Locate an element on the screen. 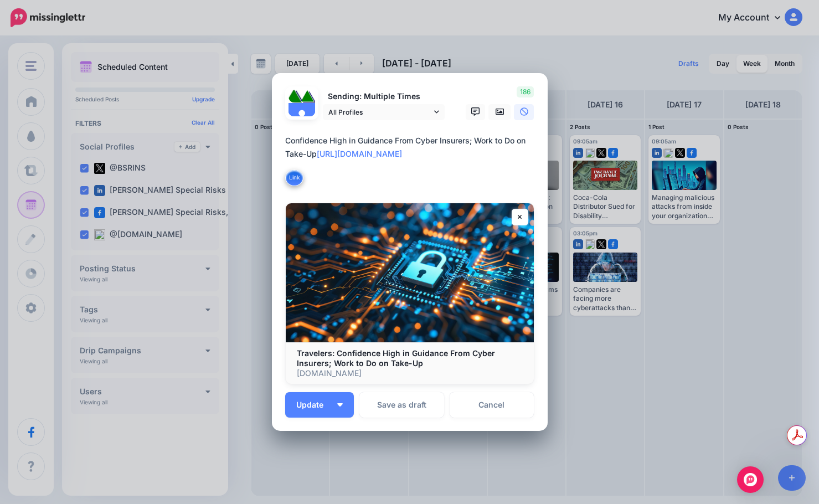  button: Link is located at coordinates (294, 178).